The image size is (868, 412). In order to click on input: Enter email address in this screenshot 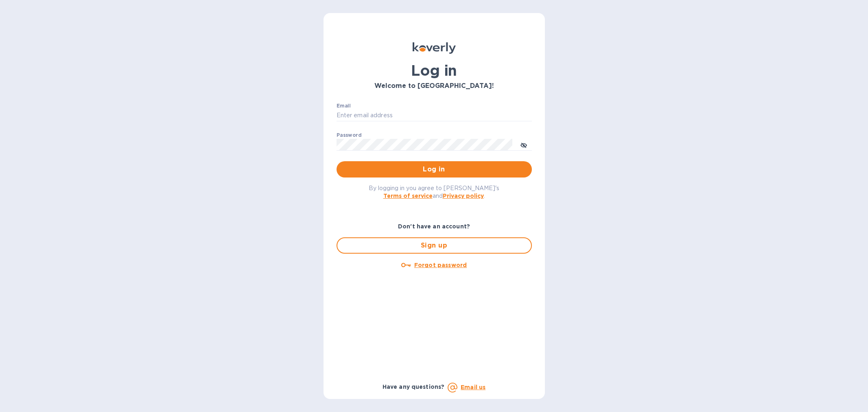, I will do `click(434, 116)`.